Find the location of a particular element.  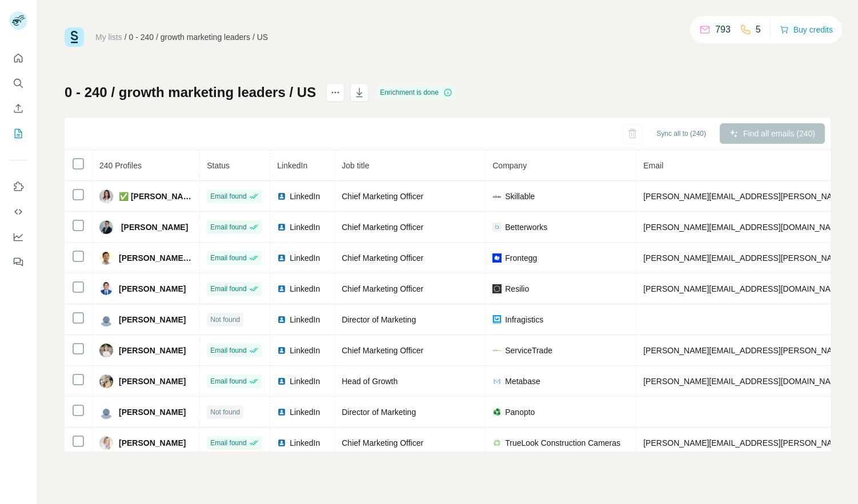

span: Betterworks is located at coordinates (526, 227).